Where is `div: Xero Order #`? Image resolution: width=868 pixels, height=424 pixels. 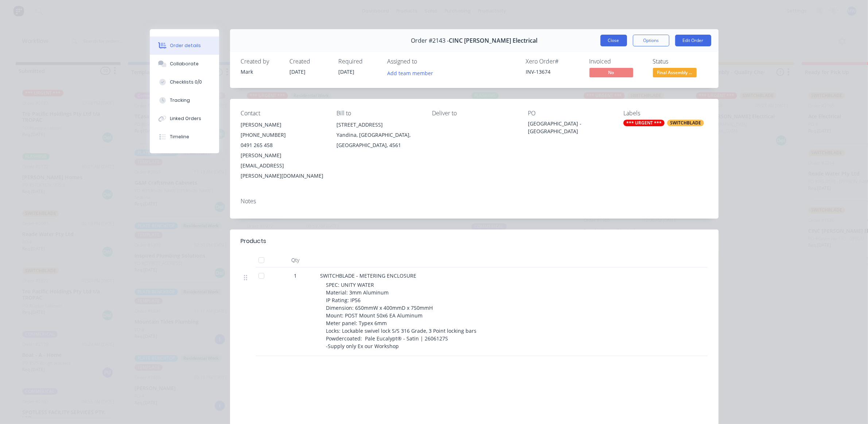 div: Xero Order # is located at coordinates (553, 62).